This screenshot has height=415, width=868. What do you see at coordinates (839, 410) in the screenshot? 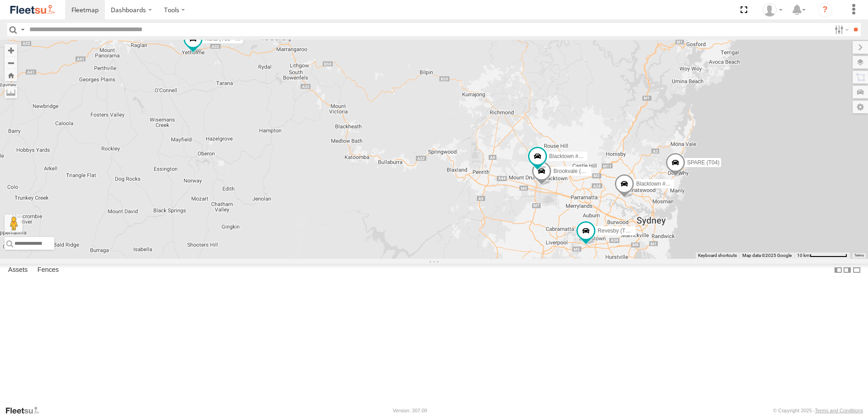
I see `a: Terms and Conditions` at bounding box center [839, 410].